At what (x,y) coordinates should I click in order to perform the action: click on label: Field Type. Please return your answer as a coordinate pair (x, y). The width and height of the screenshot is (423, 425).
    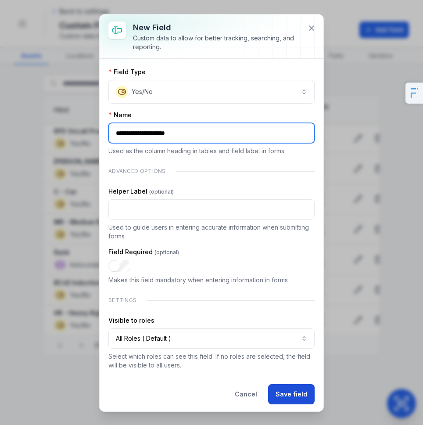
    Looking at the image, I should click on (127, 72).